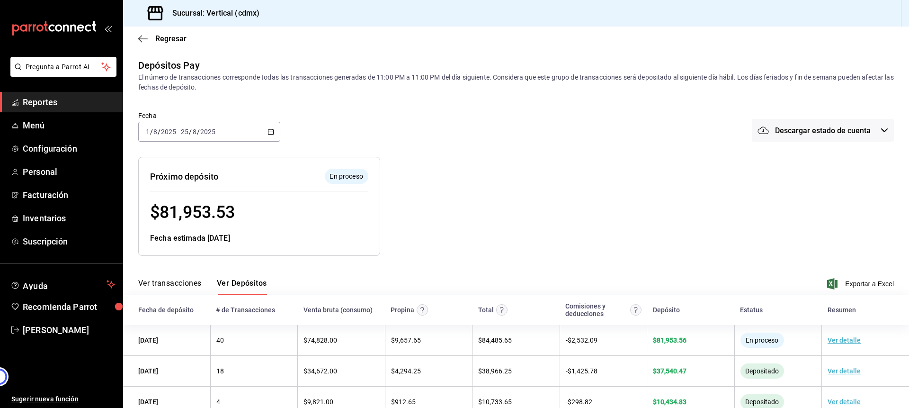 The width and height of the screenshot is (909, 408). Describe the element at coordinates (170, 286) in the screenshot. I see `button: Ver transacciones` at that location.